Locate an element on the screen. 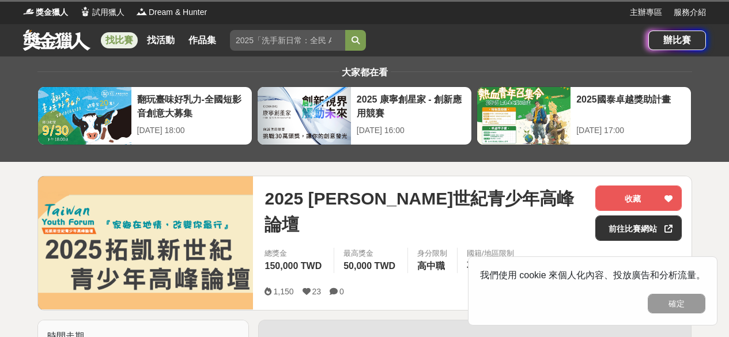 The height and width of the screenshot is (337, 729). div: 2025國泰卓越獎助計畫 is located at coordinates (631, 106).